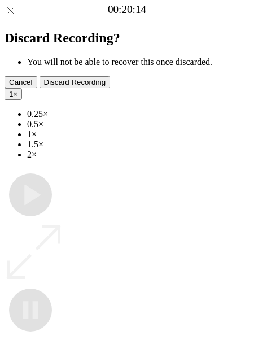 This screenshot has width=254, height=340. What do you see at coordinates (11, 94) in the screenshot?
I see `span: 1` at bounding box center [11, 94].